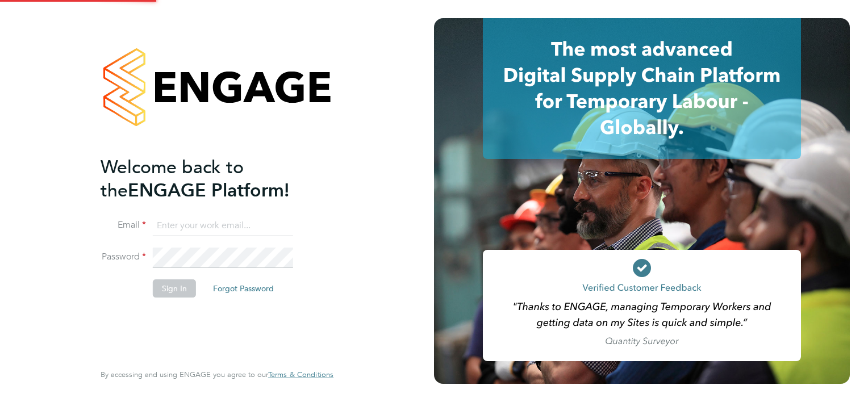 The image size is (868, 402). What do you see at coordinates (174, 288) in the screenshot?
I see `button: Sign In` at bounding box center [174, 288].